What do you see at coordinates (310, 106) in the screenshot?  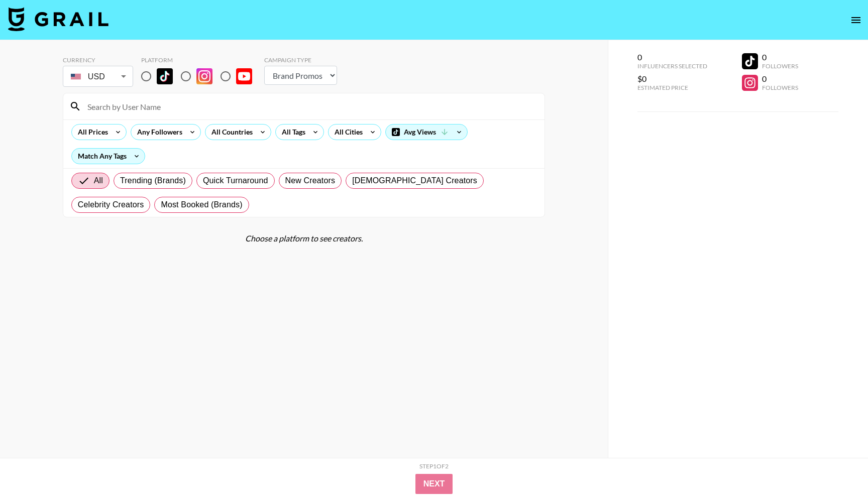 I see `input: Search by User Name` at bounding box center [310, 106].